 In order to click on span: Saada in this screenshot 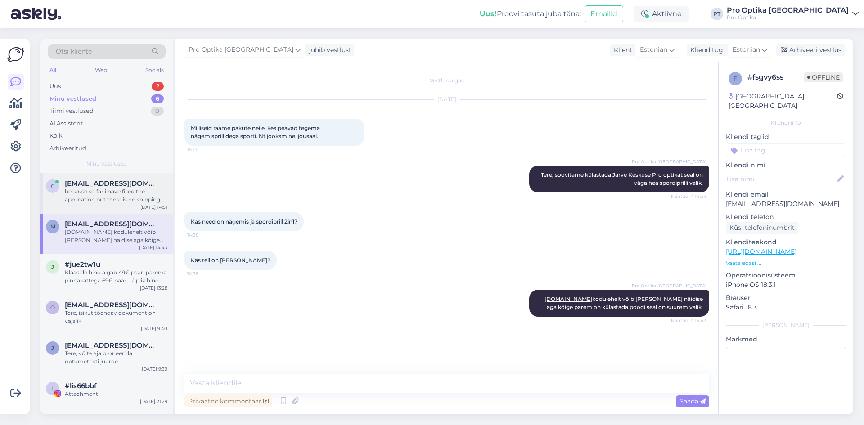, I will do `click(693, 402)`.